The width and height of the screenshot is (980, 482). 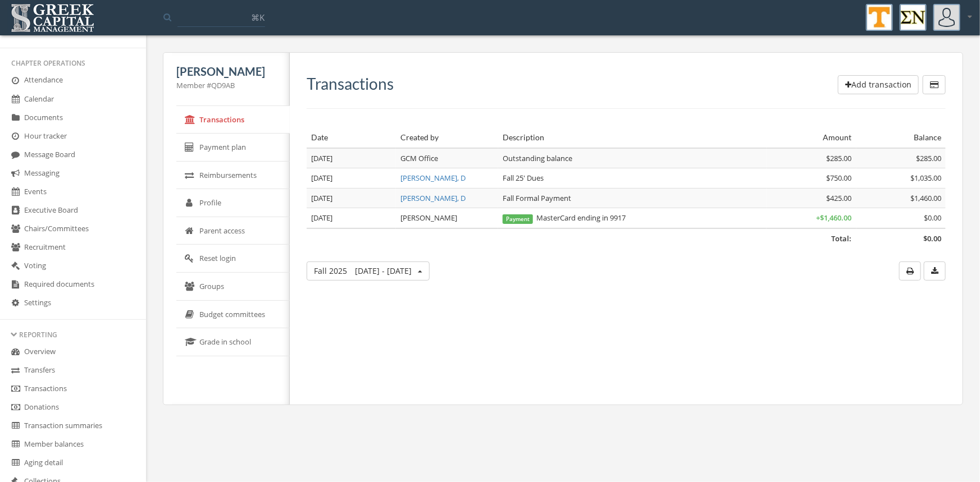 What do you see at coordinates (838, 198) in the screenshot?
I see `span: $425.00` at bounding box center [838, 198].